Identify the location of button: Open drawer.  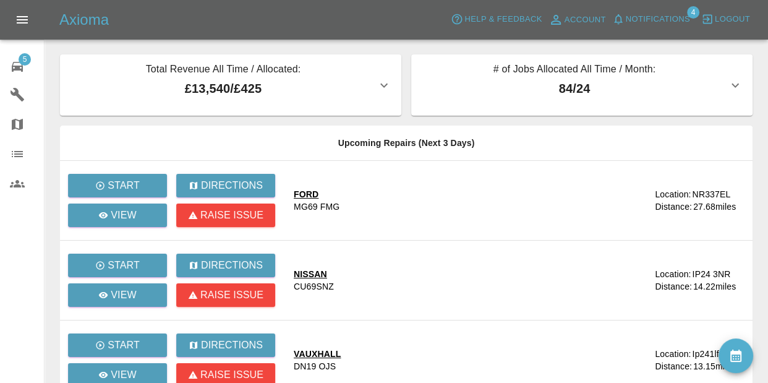
(22, 20).